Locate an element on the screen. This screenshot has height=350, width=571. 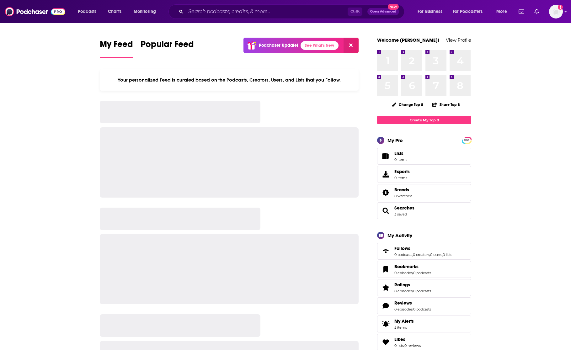
span: New is located at coordinates (394, 7).